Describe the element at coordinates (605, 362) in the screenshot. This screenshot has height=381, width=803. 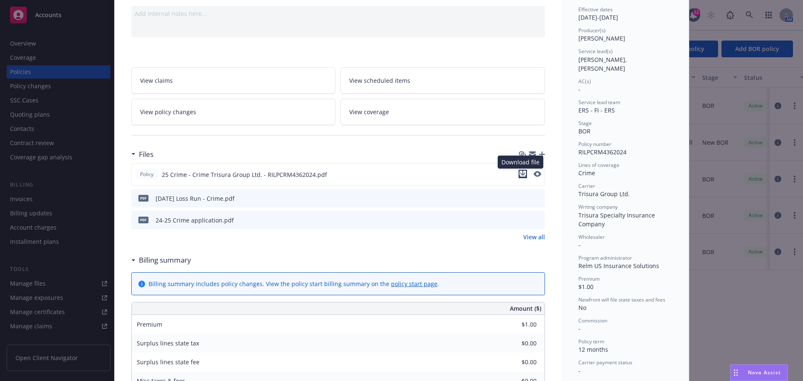
I see `span: Carrier payment status` at that location.